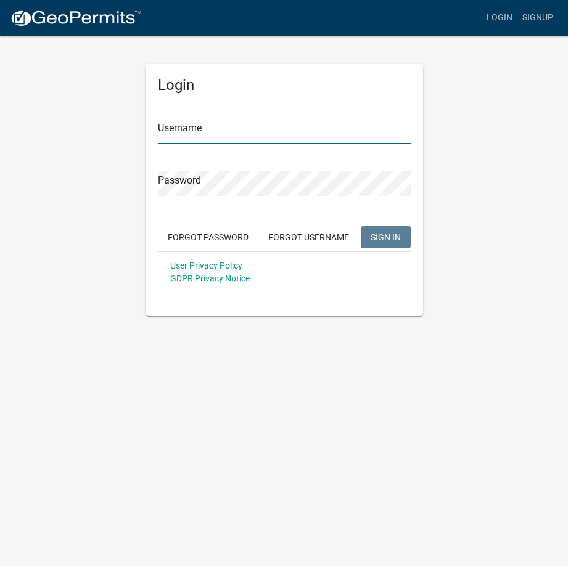 The height and width of the screenshot is (566, 568). What do you see at coordinates (206, 266) in the screenshot?
I see `a: User Privacy Policy` at bounding box center [206, 266].